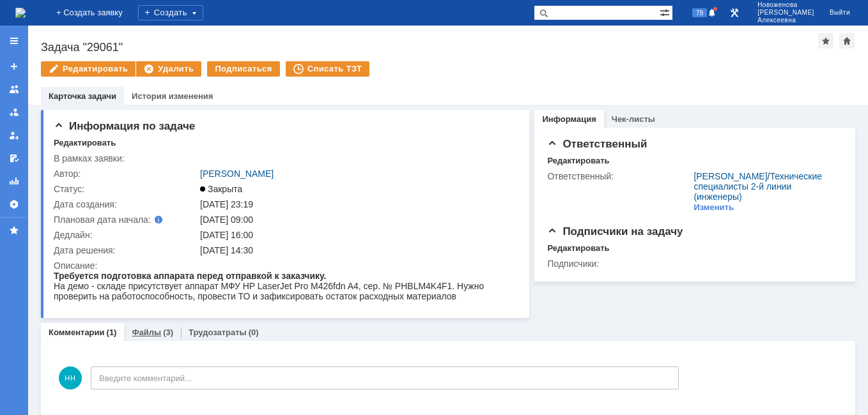 The height and width of the screenshot is (415, 868). What do you see at coordinates (14, 136) in the screenshot?
I see `a: Мои заявки` at bounding box center [14, 136].